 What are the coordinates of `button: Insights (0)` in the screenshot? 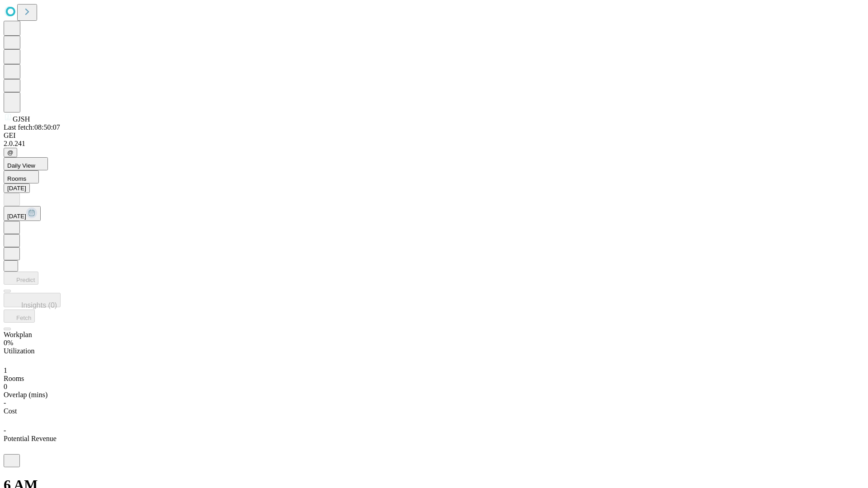 It's located at (32, 300).